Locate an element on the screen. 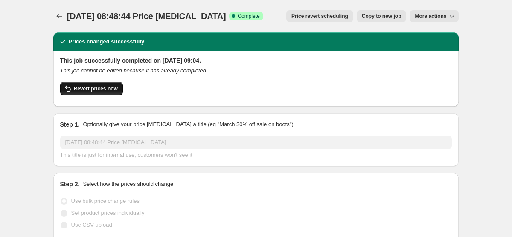 Image resolution: width=512 pixels, height=237 pixels. h2: Step 1. is located at coordinates (70, 125).